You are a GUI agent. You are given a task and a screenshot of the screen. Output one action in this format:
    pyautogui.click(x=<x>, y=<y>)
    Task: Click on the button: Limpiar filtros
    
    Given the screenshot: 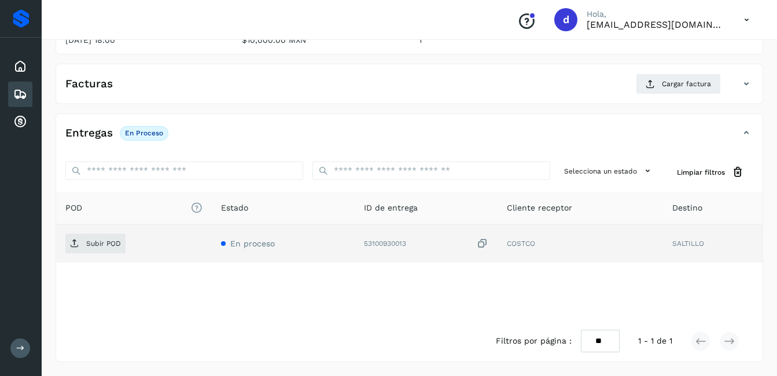 What is the action you would take?
    pyautogui.click(x=711, y=172)
    